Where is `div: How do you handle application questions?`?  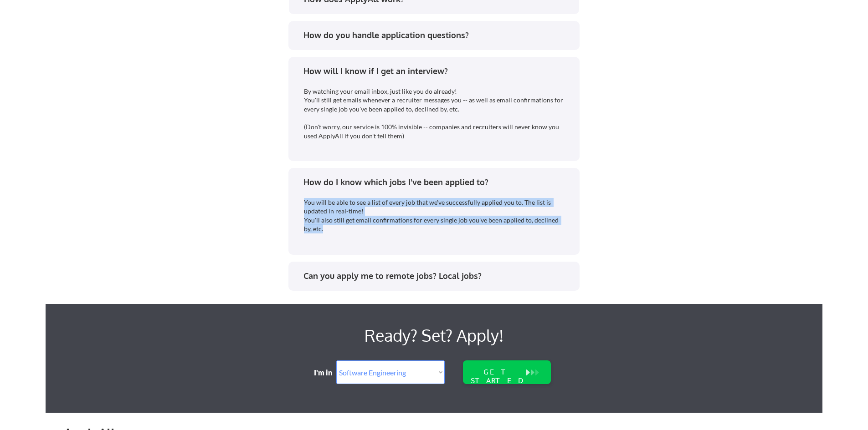 div: How do you handle application questions? is located at coordinates (437, 35).